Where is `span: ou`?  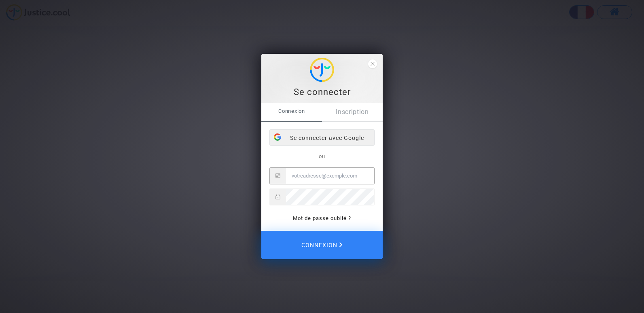 span: ou is located at coordinates (322, 156).